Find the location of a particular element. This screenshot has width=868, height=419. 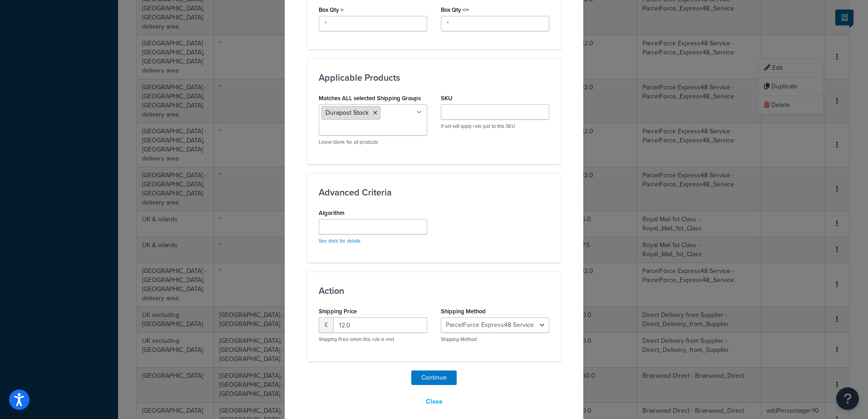

a: See docs for details is located at coordinates (340, 241).